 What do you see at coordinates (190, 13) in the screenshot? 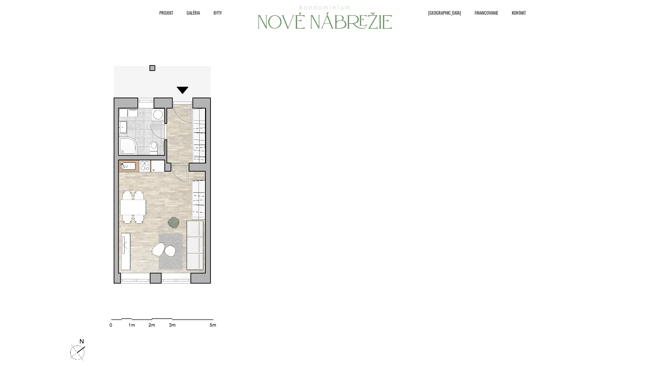
I see `a: Galéria` at bounding box center [190, 13].